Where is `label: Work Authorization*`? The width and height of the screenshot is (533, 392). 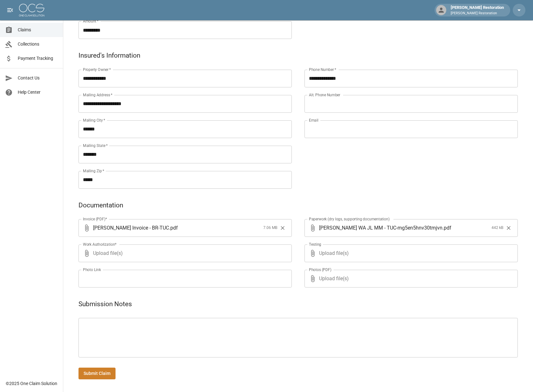 label: Work Authorization* is located at coordinates (100, 244).